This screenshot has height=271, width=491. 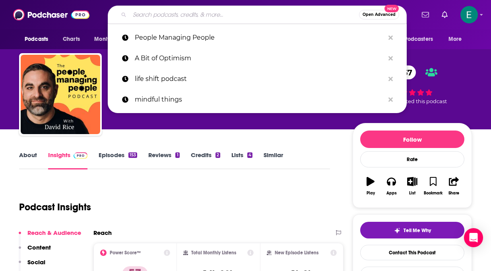 I want to click on a: InsightsPodchaser Pro, so click(x=68, y=161).